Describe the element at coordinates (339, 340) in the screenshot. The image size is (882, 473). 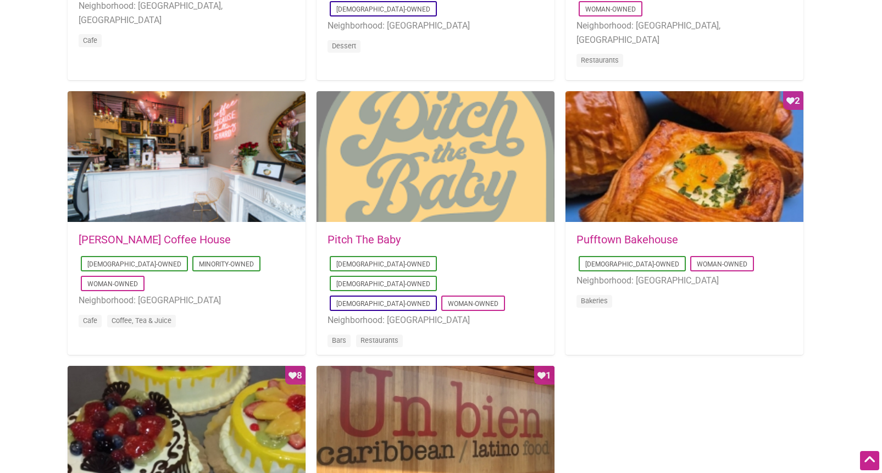
I see `a: Bars` at that location.